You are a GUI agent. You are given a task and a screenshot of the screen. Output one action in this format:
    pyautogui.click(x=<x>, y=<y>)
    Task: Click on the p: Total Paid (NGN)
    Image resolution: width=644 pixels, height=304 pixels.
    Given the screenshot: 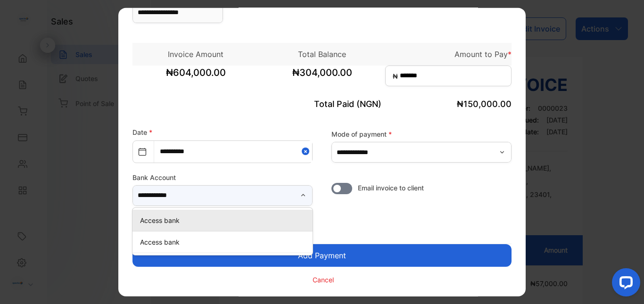 What is the action you would take?
    pyautogui.click(x=322, y=103)
    